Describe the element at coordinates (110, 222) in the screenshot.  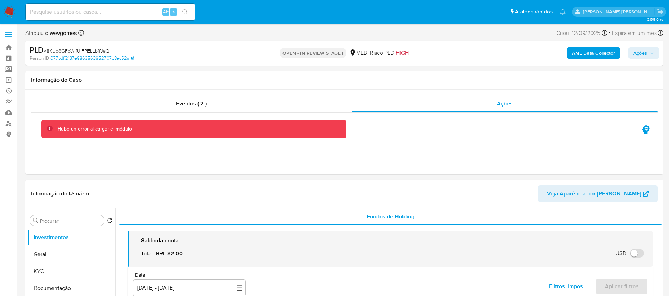
I see `button: Retornar ao pedido padrão` at that location.